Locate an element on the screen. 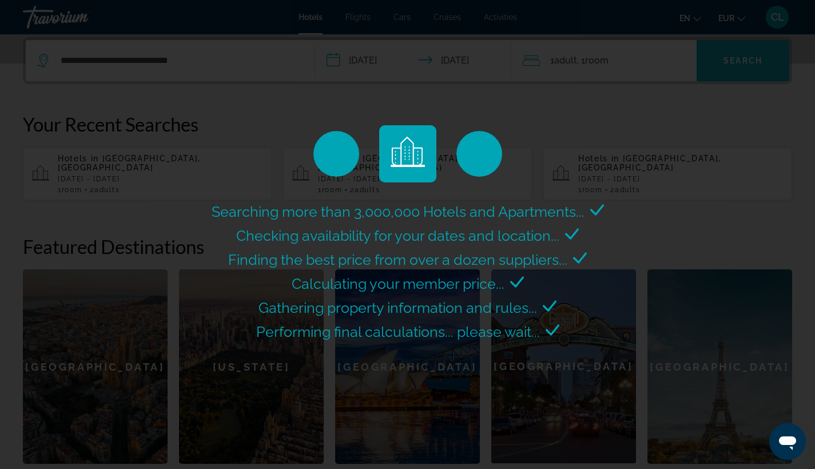  span: Calculating your member price... is located at coordinates (398, 284).